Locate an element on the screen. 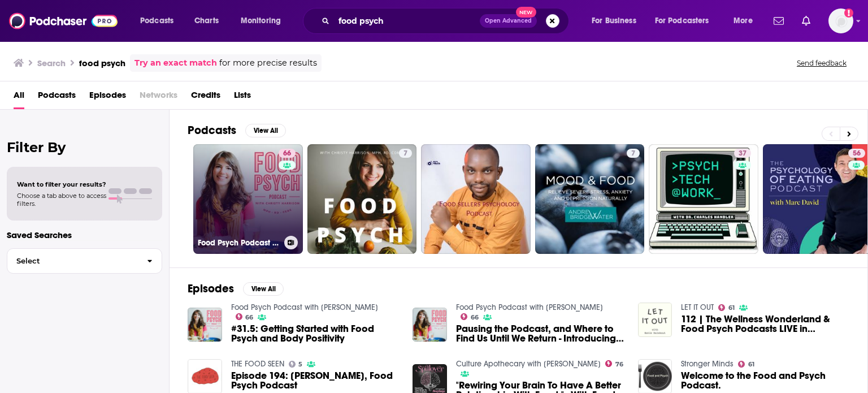 The image size is (868, 393). p: Saved Searches is located at coordinates (84, 234).